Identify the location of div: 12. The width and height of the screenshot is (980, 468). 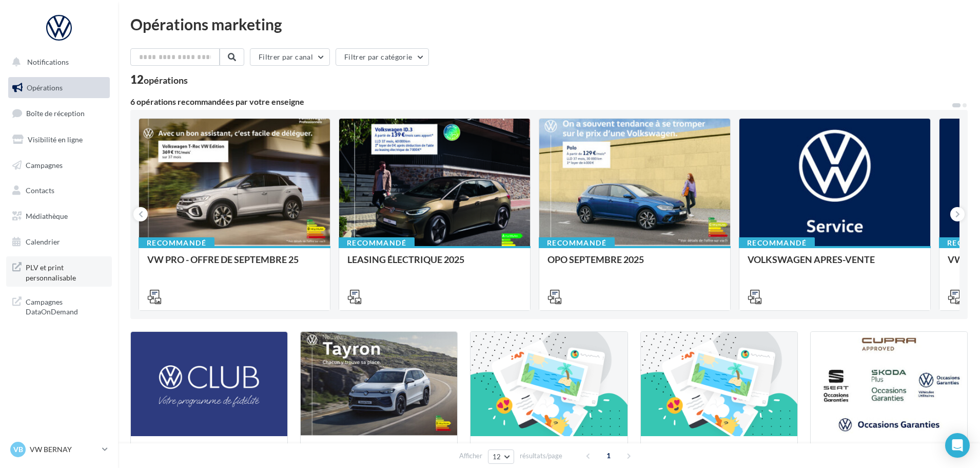
(159, 79).